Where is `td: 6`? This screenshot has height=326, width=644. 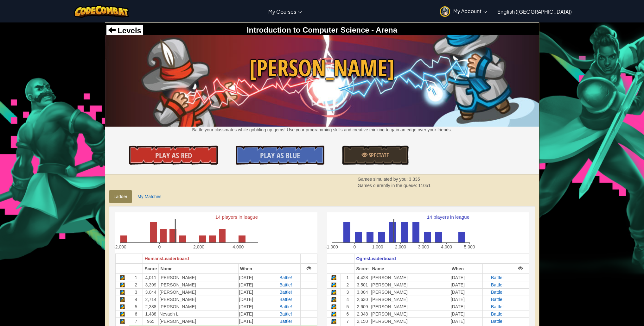
td: 6 is located at coordinates (347, 314).